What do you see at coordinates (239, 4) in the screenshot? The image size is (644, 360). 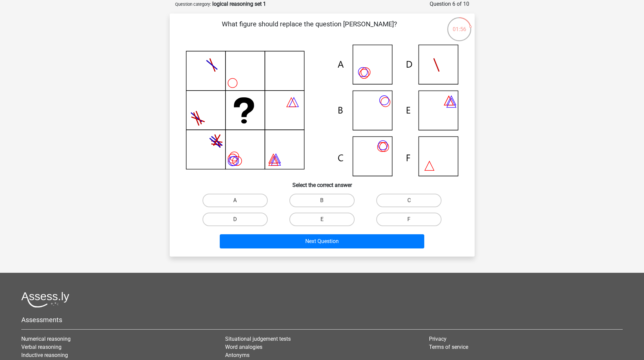 I see `strong: logical reasoning set 1` at bounding box center [239, 4].